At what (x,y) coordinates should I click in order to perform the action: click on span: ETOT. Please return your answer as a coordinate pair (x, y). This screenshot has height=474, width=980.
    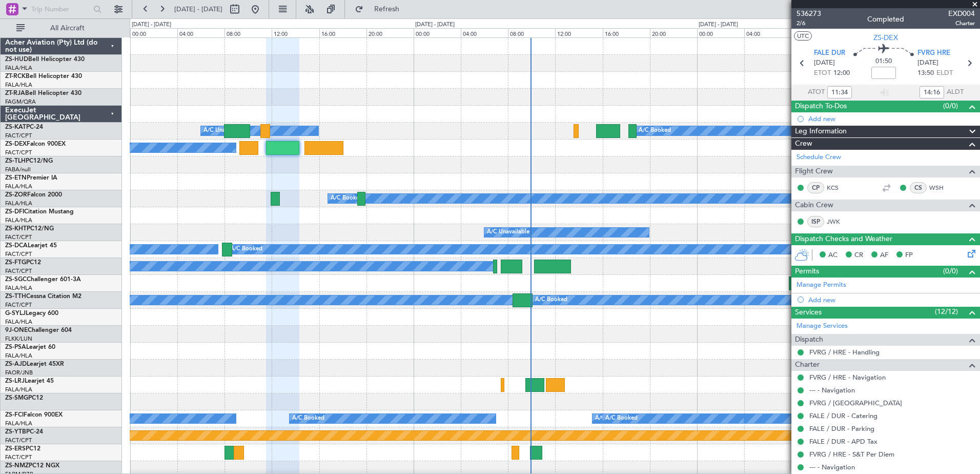
    Looking at the image, I should click on (822, 74).